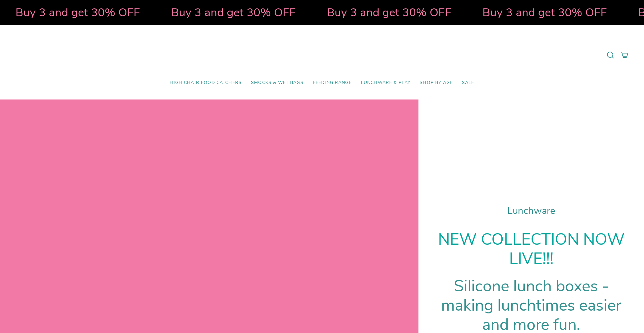 Image resolution: width=644 pixels, height=333 pixels. I want to click on h1: Lunchware, so click(531, 210).